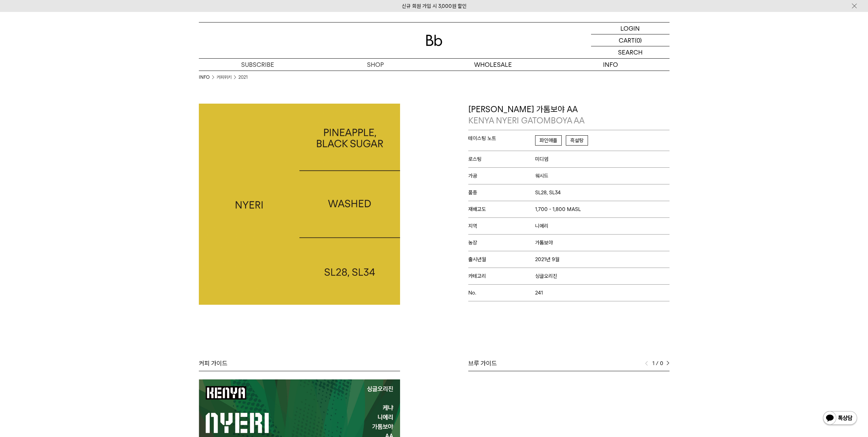  Describe the element at coordinates (257, 64) in the screenshot. I see `p: SUBSCRIBE` at that location.